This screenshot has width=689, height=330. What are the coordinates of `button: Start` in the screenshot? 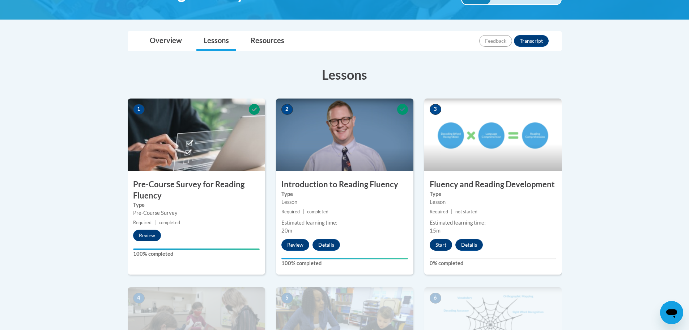 It's located at (441, 245).